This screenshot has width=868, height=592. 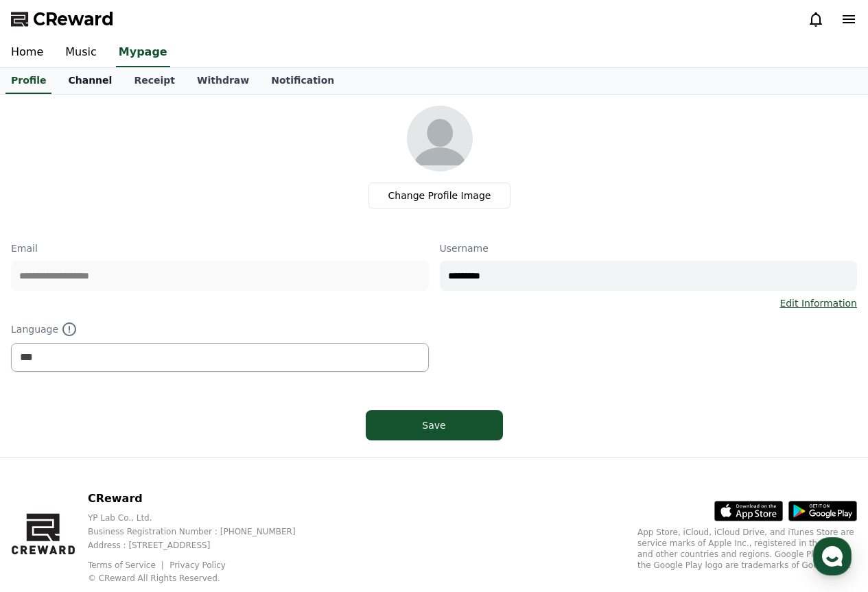 What do you see at coordinates (73, 19) in the screenshot?
I see `span: CReward` at bounding box center [73, 19].